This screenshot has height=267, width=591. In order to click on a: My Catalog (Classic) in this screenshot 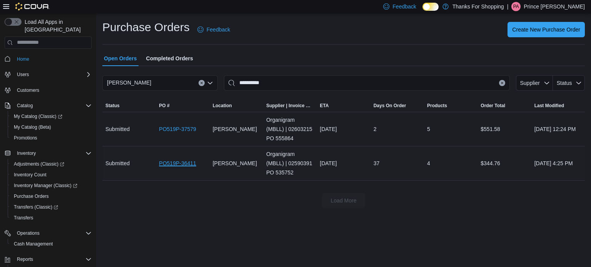, I will do `click(51, 117)`.